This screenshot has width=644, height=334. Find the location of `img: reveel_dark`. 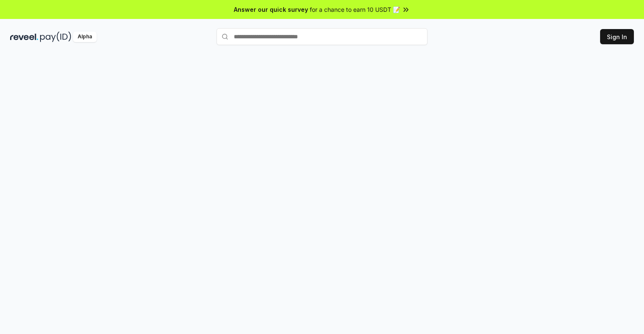

img: reveel_dark is located at coordinates (24, 37).